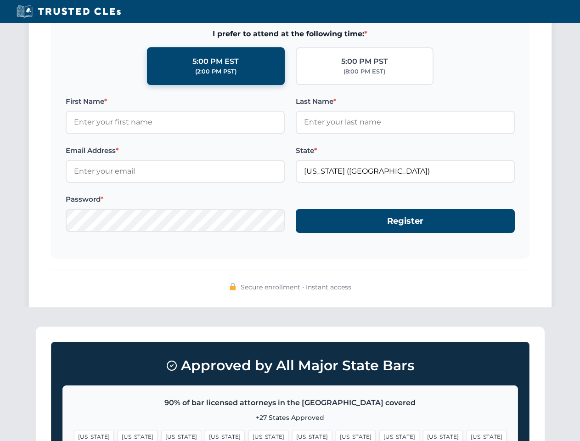 The height and width of the screenshot is (441, 580). Describe the element at coordinates (365, 62) in the screenshot. I see `div: 5:00 PM PST` at that location.